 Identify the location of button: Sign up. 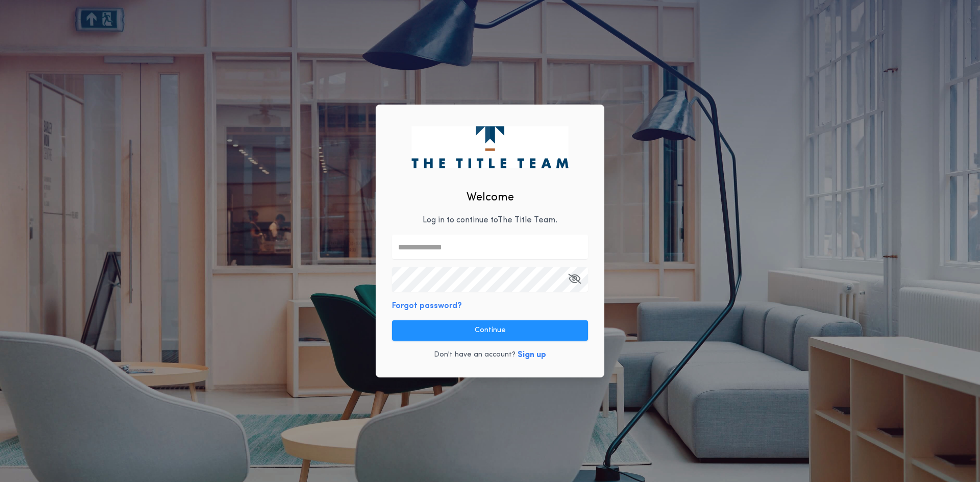
(532, 355).